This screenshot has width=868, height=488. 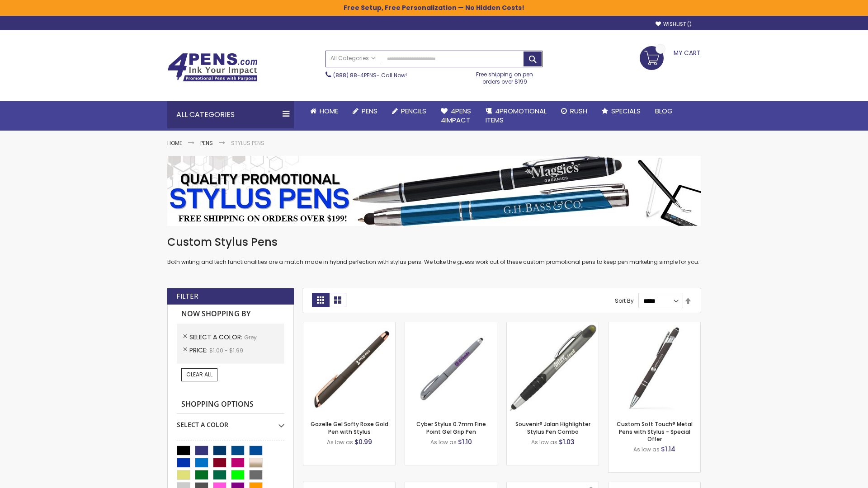 What do you see at coordinates (363, 442) in the screenshot?
I see `span: $0.99` at bounding box center [363, 442].